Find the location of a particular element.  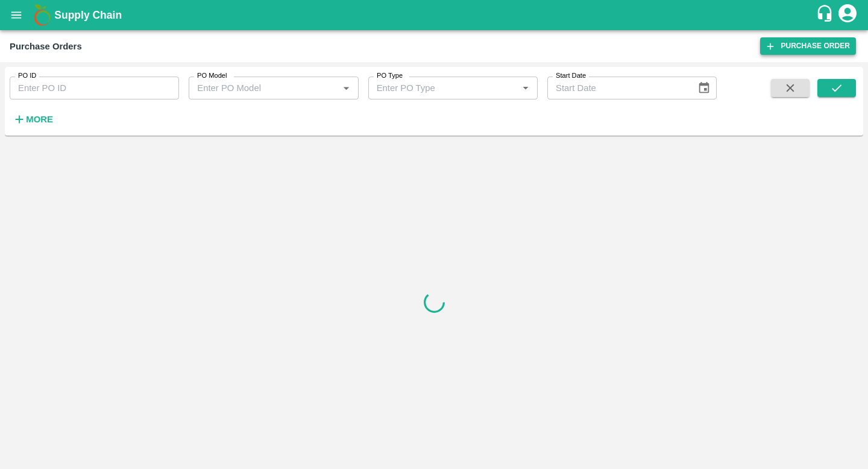

input: Enter PO ID is located at coordinates (94, 88).